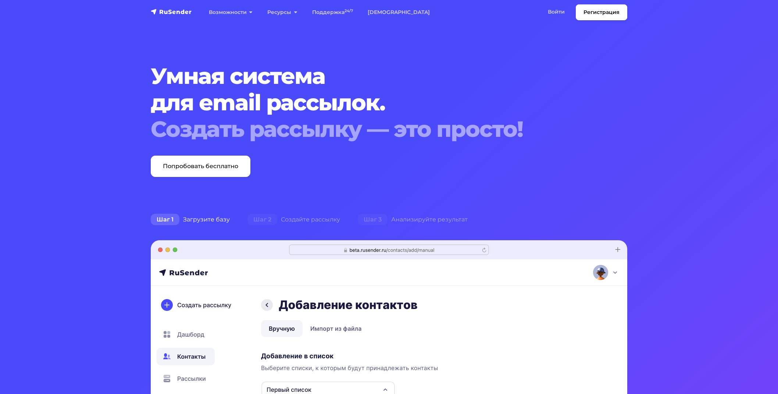 Image resolution: width=778 pixels, height=394 pixels. What do you see at coordinates (332, 12) in the screenshot?
I see `a: Поддержка24/7` at bounding box center [332, 12].